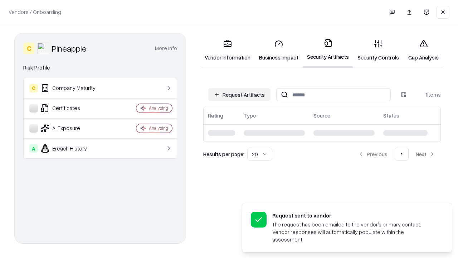  I want to click on a: Vendor Information, so click(228, 50).